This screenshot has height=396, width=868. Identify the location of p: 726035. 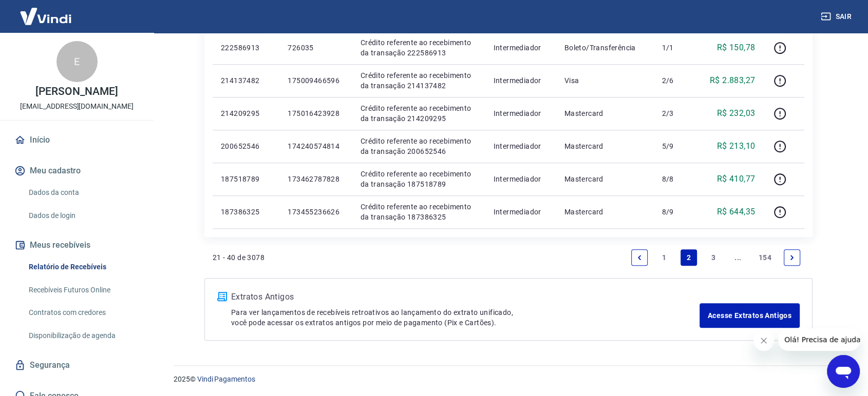
(315, 48).